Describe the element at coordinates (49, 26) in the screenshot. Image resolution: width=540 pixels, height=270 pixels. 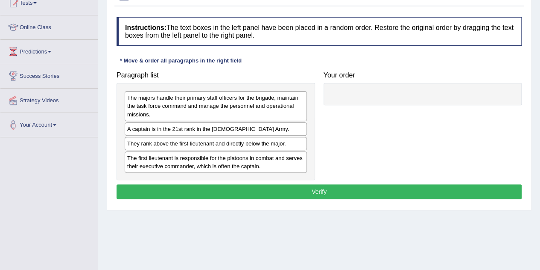
I see `a: Online Class` at that location.